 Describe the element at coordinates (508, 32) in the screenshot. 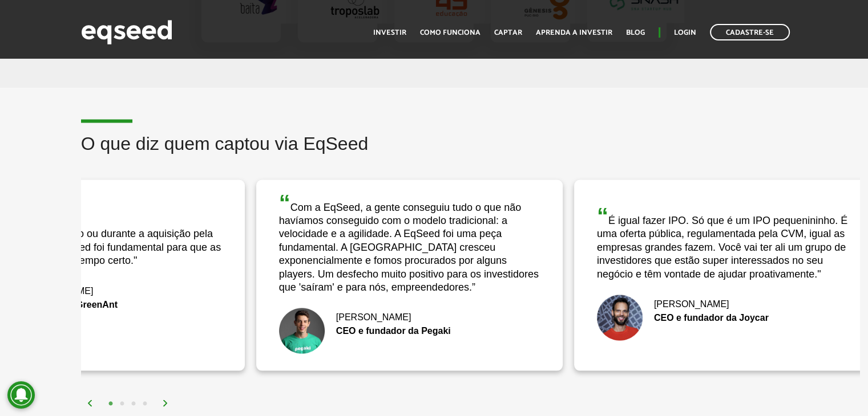

I see `a: Captar` at that location.